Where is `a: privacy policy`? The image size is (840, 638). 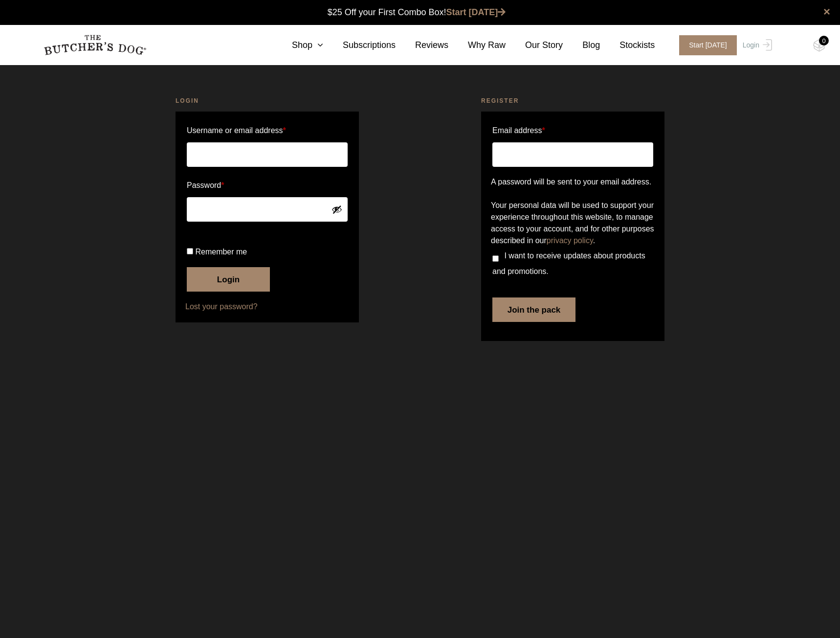
a: privacy policy is located at coordinates (570, 240).